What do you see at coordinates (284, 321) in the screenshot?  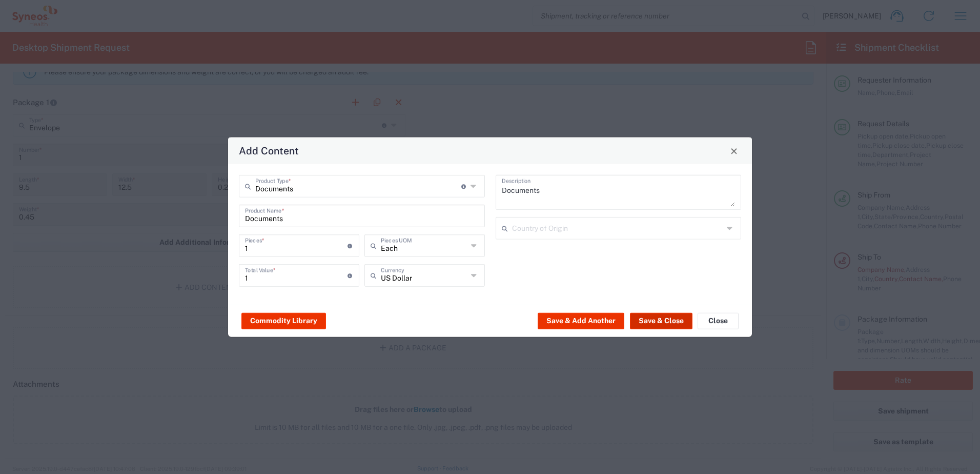 I see `button: Commodity Library` at bounding box center [284, 321].